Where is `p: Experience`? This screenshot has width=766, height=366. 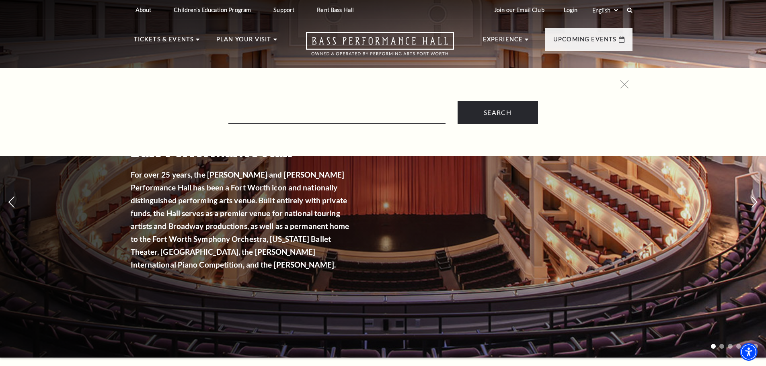 p: Experience is located at coordinates (503, 42).